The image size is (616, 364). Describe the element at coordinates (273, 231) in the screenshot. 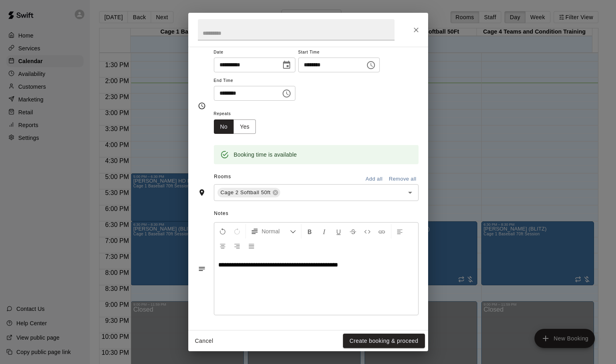

I see `button: Formatting Options` at that location.